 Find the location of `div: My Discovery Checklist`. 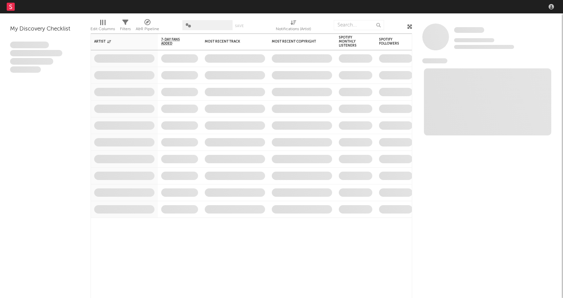

div: My Discovery Checklist is located at coordinates (45, 29).